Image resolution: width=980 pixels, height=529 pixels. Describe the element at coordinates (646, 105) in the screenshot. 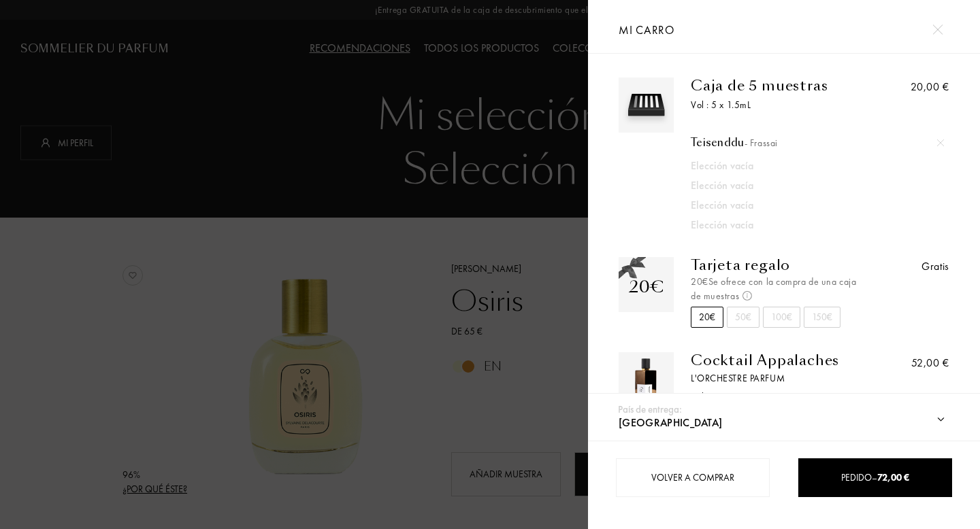

I see `img: box_1.svg` at that location.